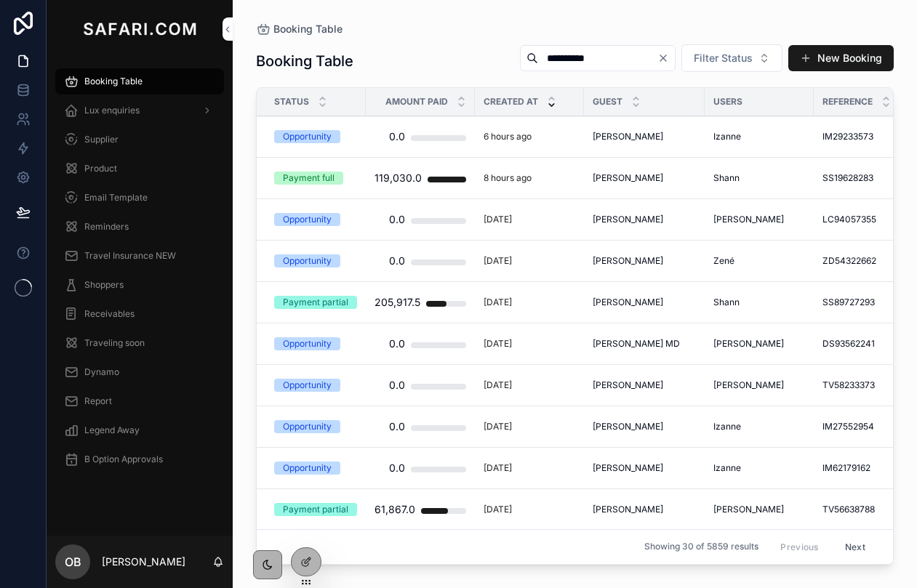 The image size is (917, 588). What do you see at coordinates (292, 102) in the screenshot?
I see `span: Status` at bounding box center [292, 102].